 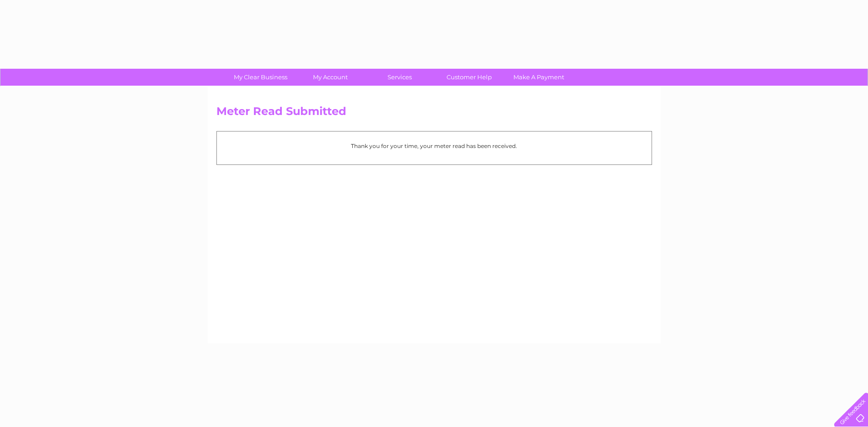 What do you see at coordinates (400, 77) in the screenshot?
I see `a: Services` at bounding box center [400, 77].